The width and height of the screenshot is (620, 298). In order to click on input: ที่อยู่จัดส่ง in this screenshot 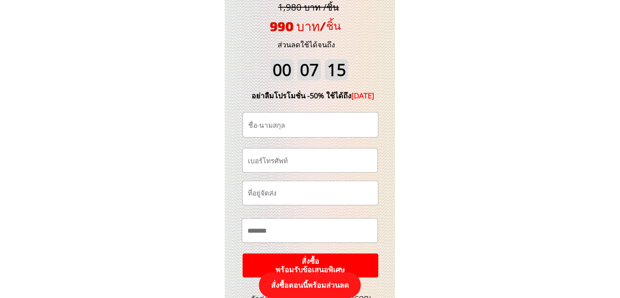, I will do `click(310, 193)`.